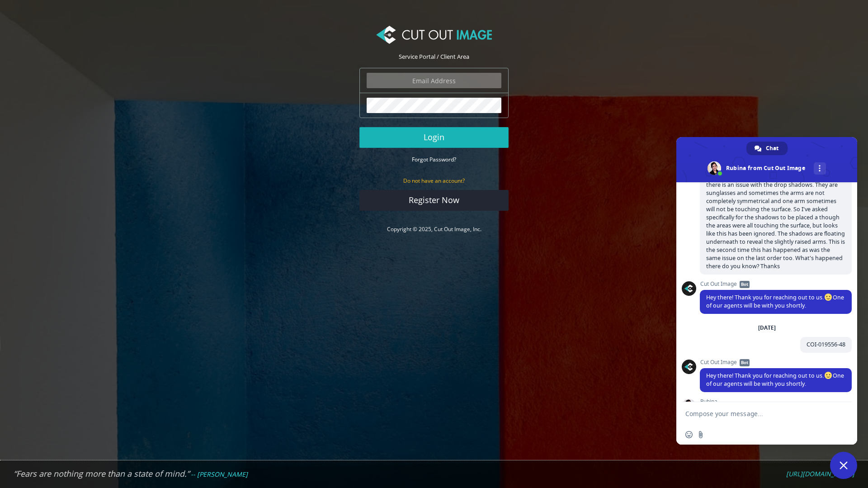 This screenshot has height=488, width=868. Describe the element at coordinates (776, 221) in the screenshot. I see `span: Hi, got the latest order back. Thank you. However there is an issue with the drop shadows. They a...` at that location.